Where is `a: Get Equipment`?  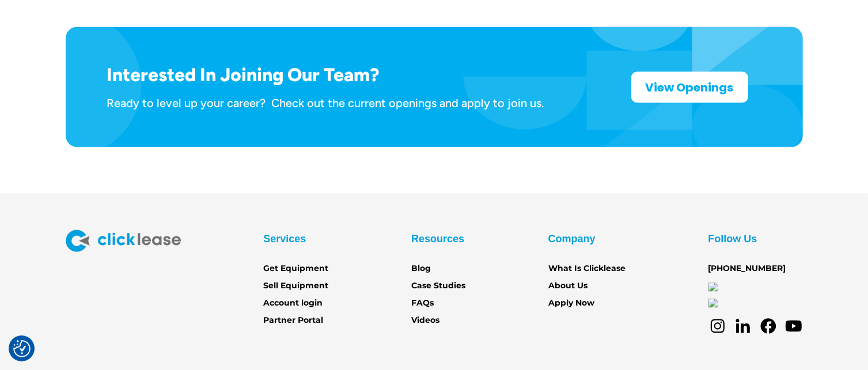
a: Get Equipment is located at coordinates (296, 269).